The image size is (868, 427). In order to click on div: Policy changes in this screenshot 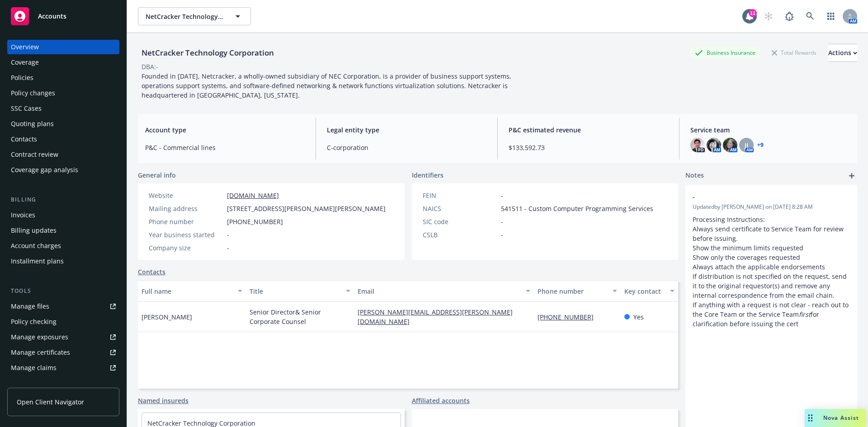, I will do `click(33, 93)`.